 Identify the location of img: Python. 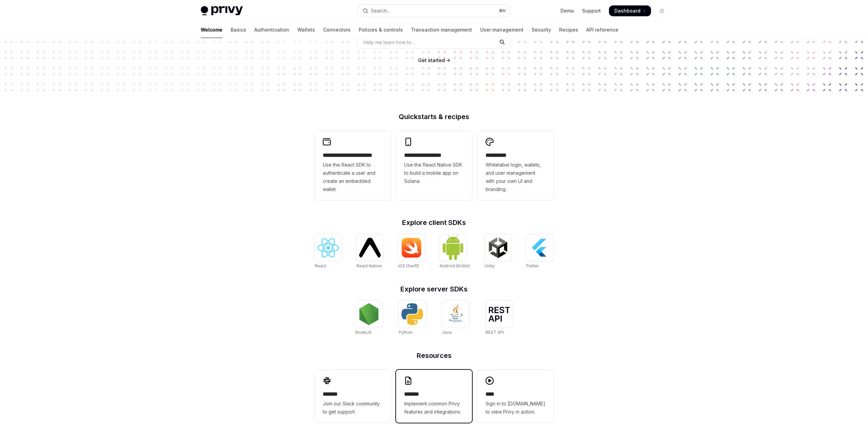
(413, 315).